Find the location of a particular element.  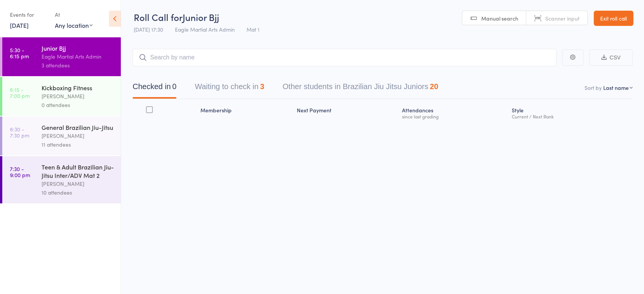

input: Search by name is located at coordinates (344, 58).